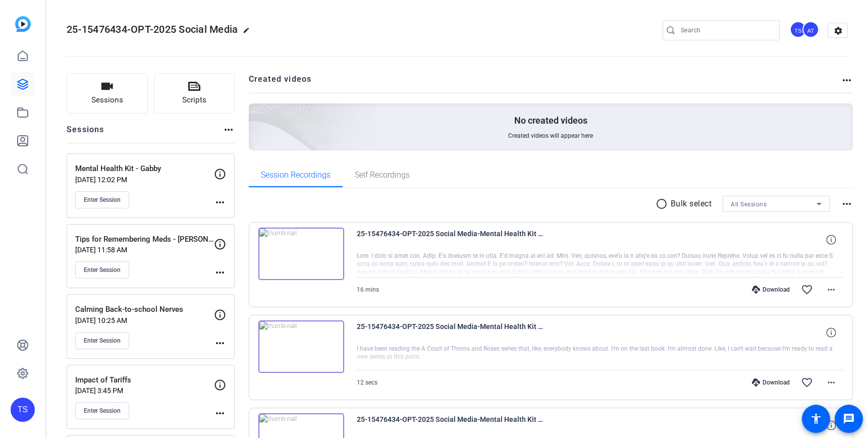 This screenshot has width=868, height=438. Describe the element at coordinates (692, 204) in the screenshot. I see `p: Bulk select` at that location.